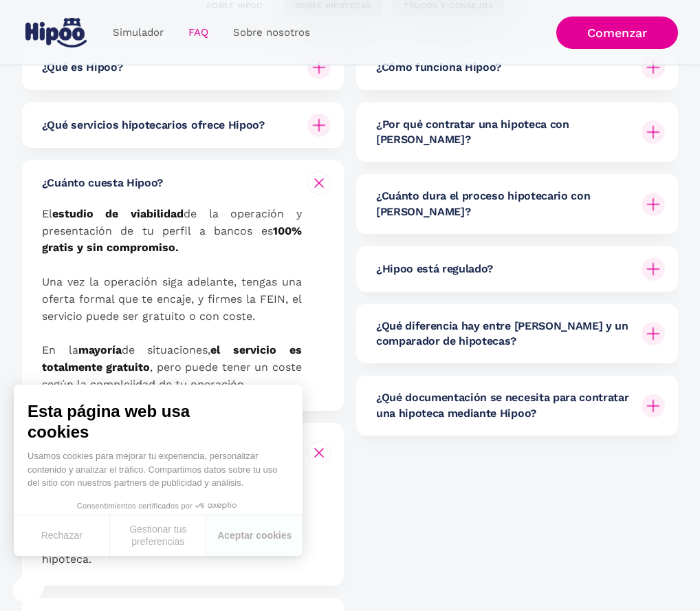 The image size is (700, 611). Describe the element at coordinates (117, 213) in the screenshot. I see `strong: estudio de viabilidad` at that location.